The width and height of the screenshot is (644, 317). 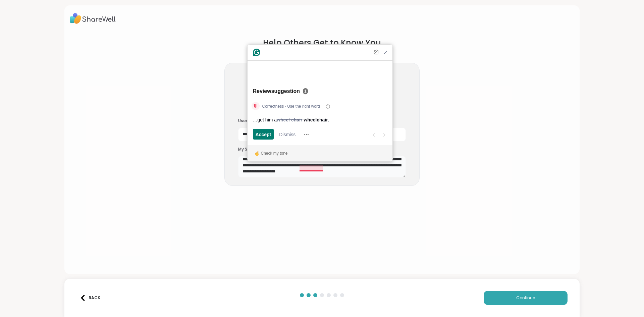 I want to click on h1: Help Others Get to Know You, so click(x=322, y=43).